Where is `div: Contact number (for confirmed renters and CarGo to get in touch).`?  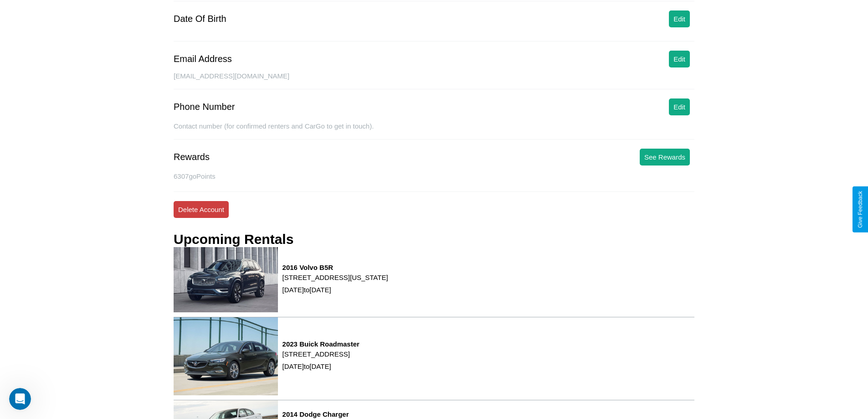
div: Contact number (for confirmed renters and CarGo to get in touch). is located at coordinates (434, 131).